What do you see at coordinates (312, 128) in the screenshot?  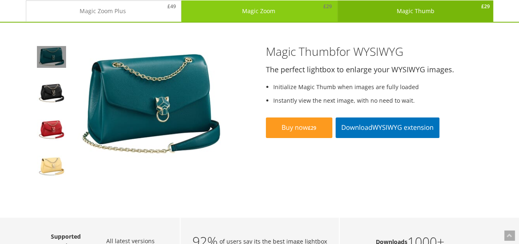 I see `b: £29` at bounding box center [312, 128].